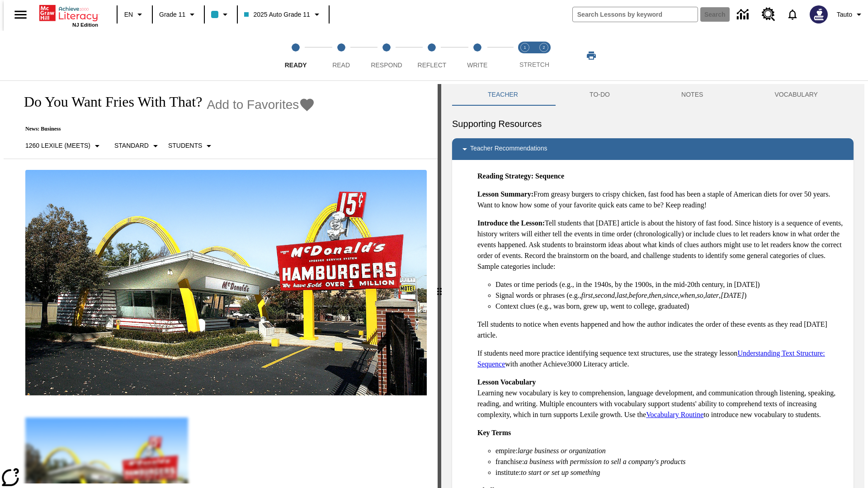 The width and height of the screenshot is (868, 488). I want to click on p: 1260 Lexile (Meets), so click(58, 145).